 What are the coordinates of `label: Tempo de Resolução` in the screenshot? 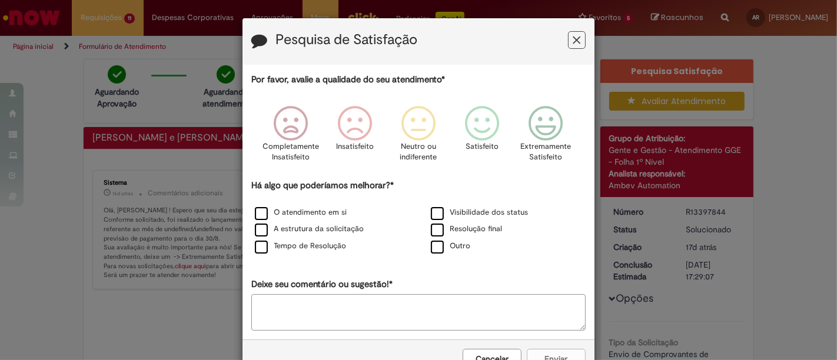 It's located at (300, 246).